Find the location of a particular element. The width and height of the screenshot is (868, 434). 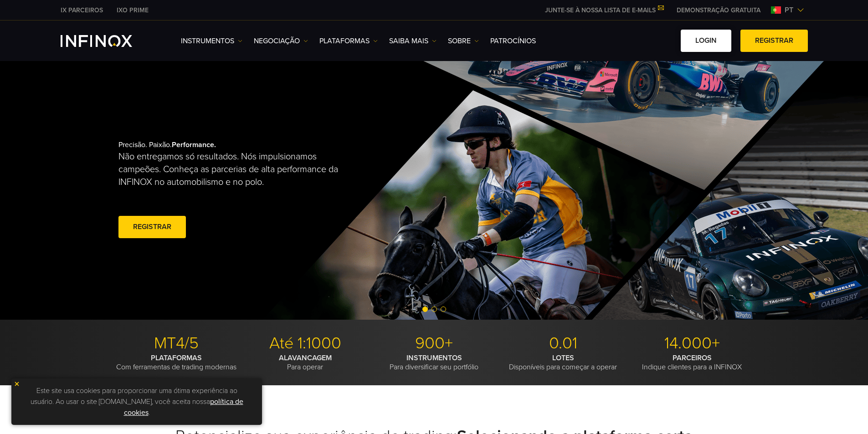

a: INFINOX Logo is located at coordinates (107, 41).